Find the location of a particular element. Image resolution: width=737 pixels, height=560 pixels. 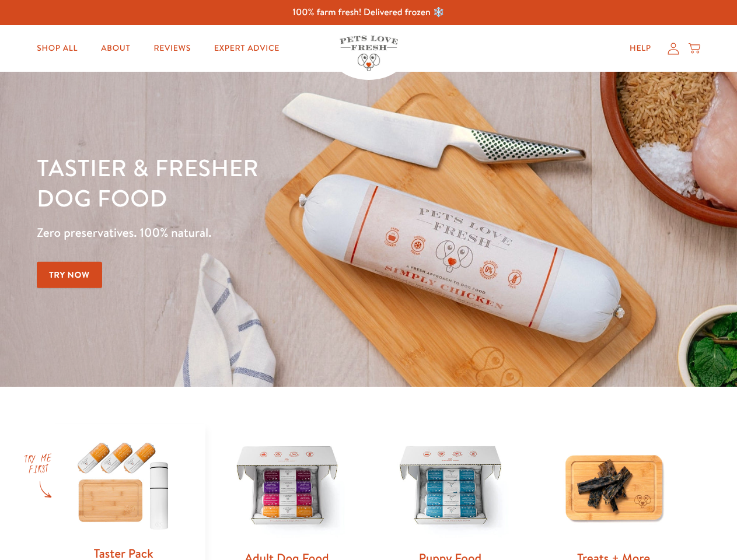

a: About is located at coordinates (115, 48).